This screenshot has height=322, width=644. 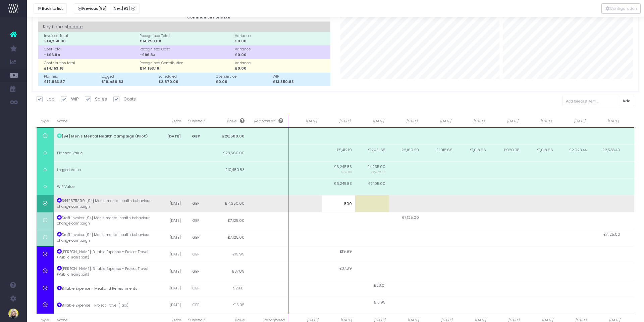 What do you see at coordinates (621, 8) in the screenshot?
I see `div: Vertical button group` at bounding box center [621, 8].